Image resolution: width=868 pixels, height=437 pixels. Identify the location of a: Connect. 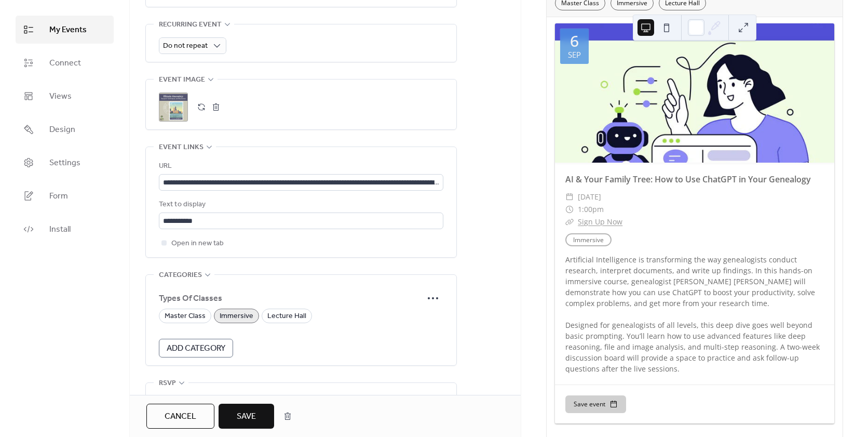
(64, 63).